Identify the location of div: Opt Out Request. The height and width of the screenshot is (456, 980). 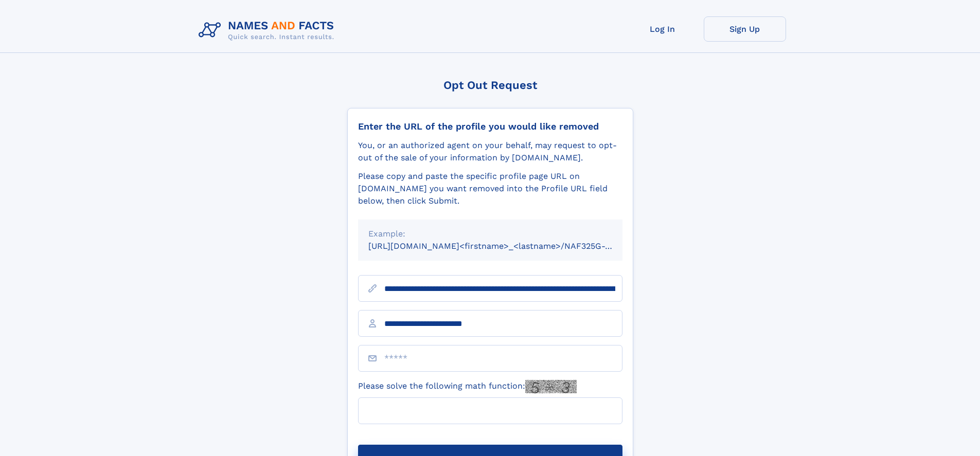
(490, 85).